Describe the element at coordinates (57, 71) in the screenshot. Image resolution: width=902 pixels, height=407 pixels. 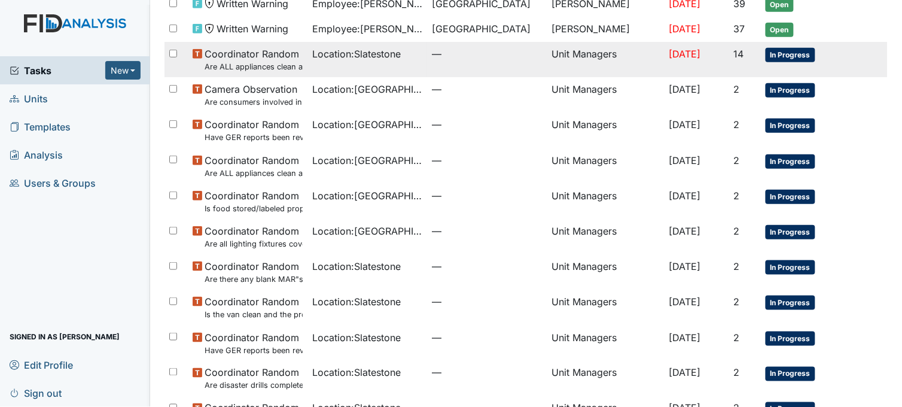
I see `a: Tasks` at that location.